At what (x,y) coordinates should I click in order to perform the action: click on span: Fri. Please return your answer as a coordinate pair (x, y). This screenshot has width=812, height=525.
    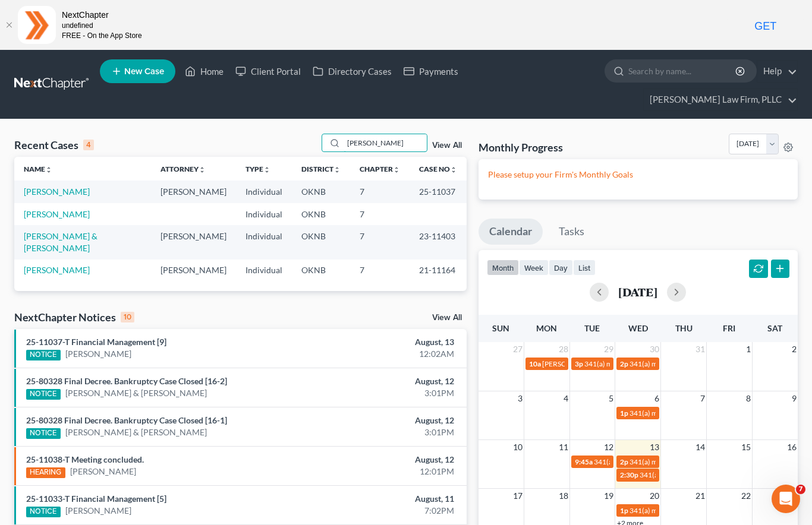
    Looking at the image, I should click on (729, 328).